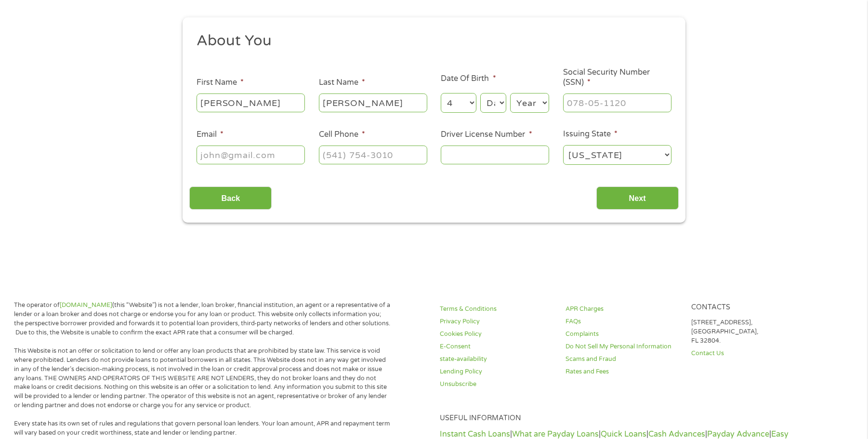 The image size is (868, 439). I want to click on p: Every state has its own set of rules and regulations that govern personal loan lenders. Your loan..., so click(202, 428).